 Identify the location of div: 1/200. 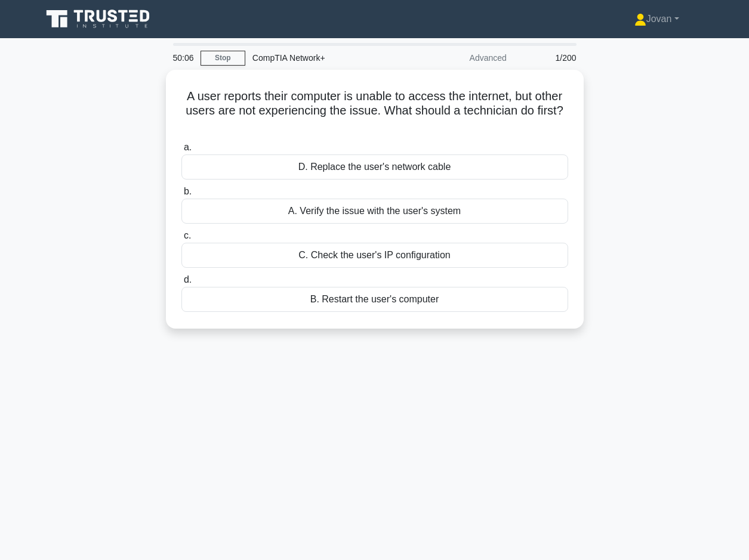
(549, 58).